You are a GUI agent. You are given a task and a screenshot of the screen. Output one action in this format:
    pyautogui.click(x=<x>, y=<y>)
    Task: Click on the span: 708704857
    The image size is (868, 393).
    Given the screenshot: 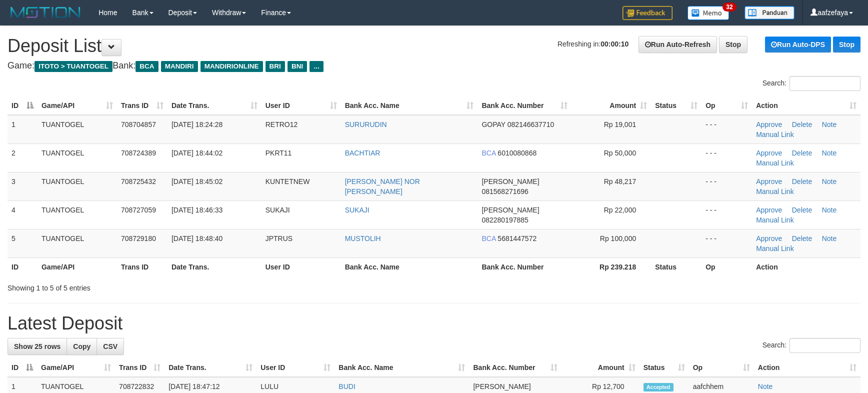 What is the action you would take?
    pyautogui.click(x=138, y=124)
    